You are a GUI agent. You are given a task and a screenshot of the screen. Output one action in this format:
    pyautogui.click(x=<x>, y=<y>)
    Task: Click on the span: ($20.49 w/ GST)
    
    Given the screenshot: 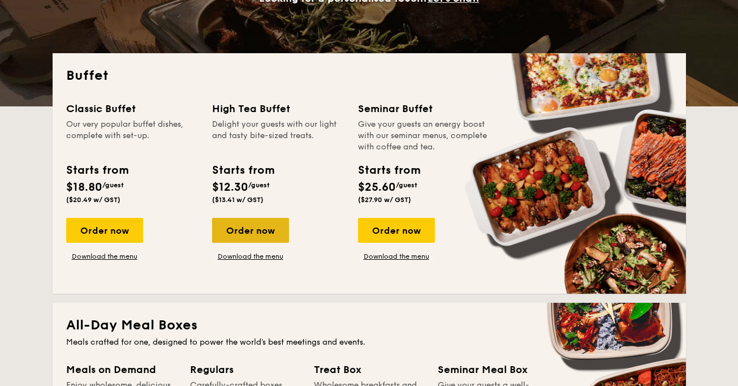 What is the action you would take?
    pyautogui.click(x=93, y=200)
    